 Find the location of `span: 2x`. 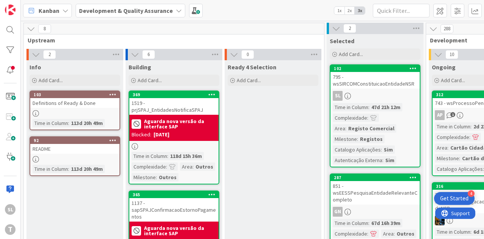

span: 2x is located at coordinates (349, 11).